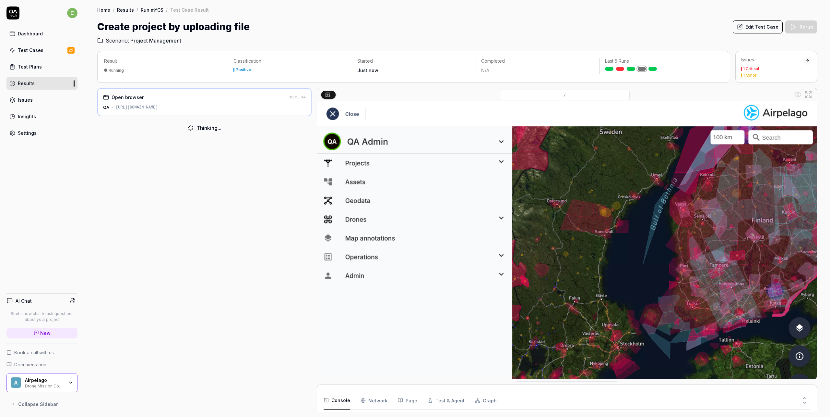  I want to click on a: Run mYCS, so click(152, 10).